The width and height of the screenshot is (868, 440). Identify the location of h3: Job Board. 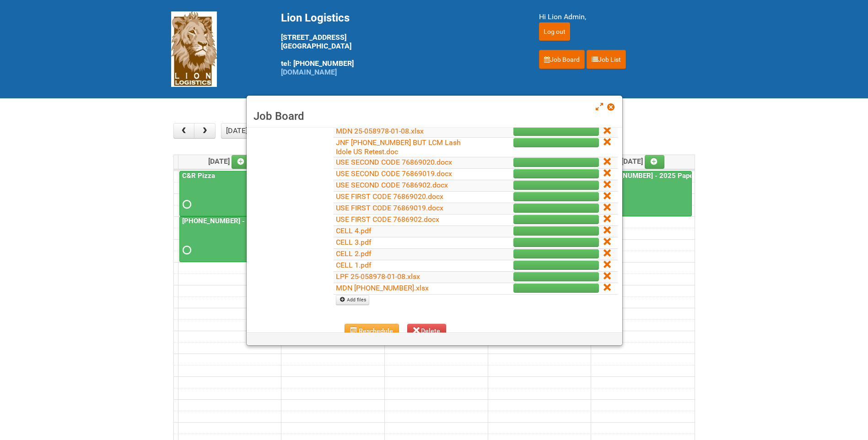
(434, 116).